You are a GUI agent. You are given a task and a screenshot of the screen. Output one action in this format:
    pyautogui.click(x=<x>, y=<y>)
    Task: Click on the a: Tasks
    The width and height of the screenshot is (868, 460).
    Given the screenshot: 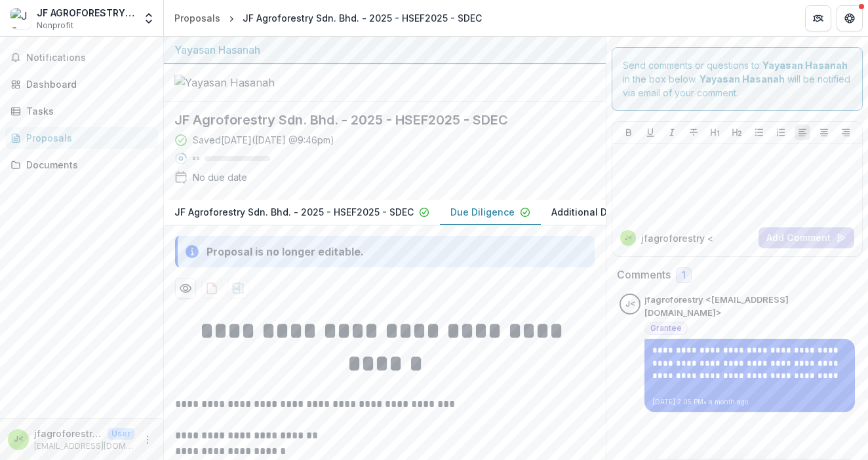 What is the action you would take?
    pyautogui.click(x=82, y=111)
    